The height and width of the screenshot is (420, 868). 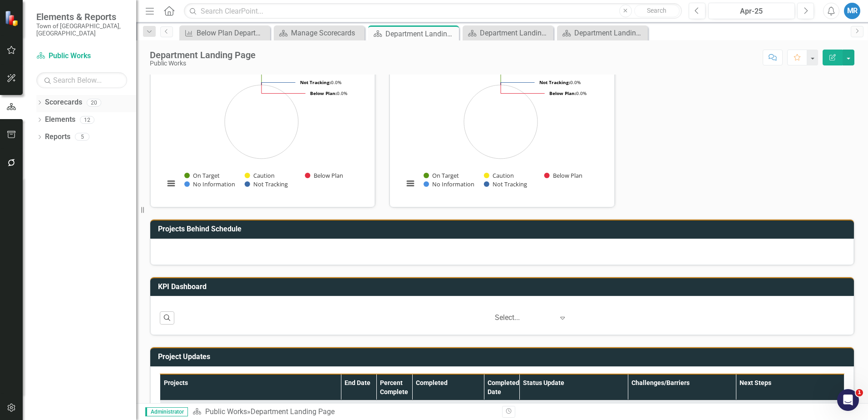 I want to click on h3: KPI Dashboard, so click(x=504, y=287).